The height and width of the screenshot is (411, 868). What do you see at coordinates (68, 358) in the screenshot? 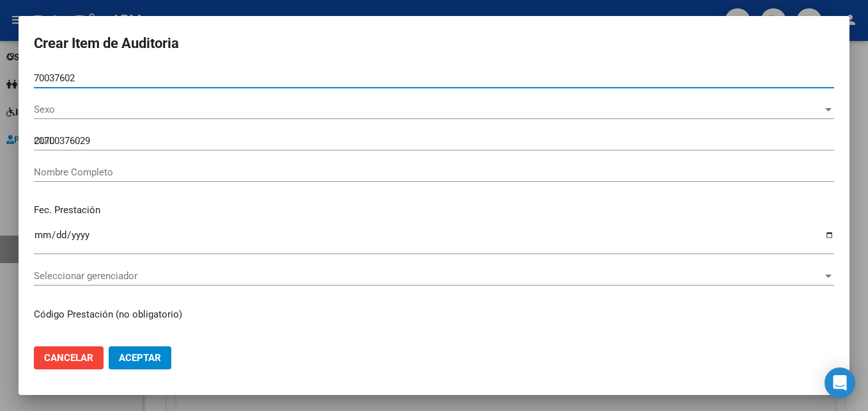
I see `button: Cancelar` at bounding box center [68, 358].